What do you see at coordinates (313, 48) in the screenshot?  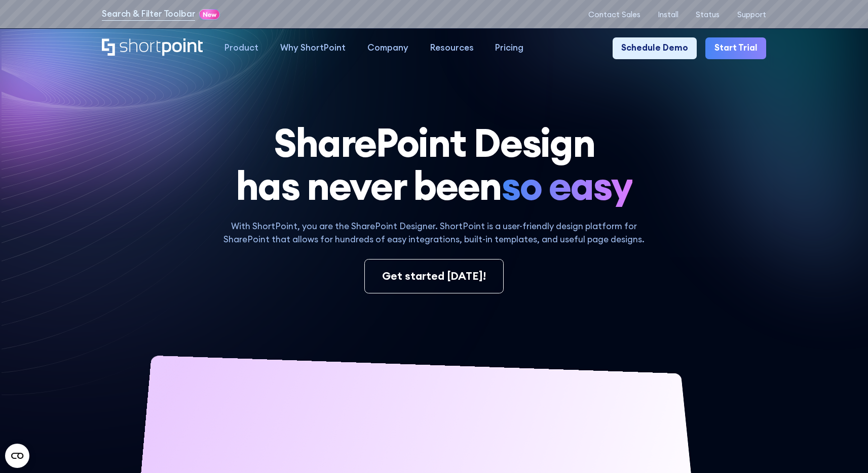 I see `a: Why ShortPoint` at bounding box center [313, 48].